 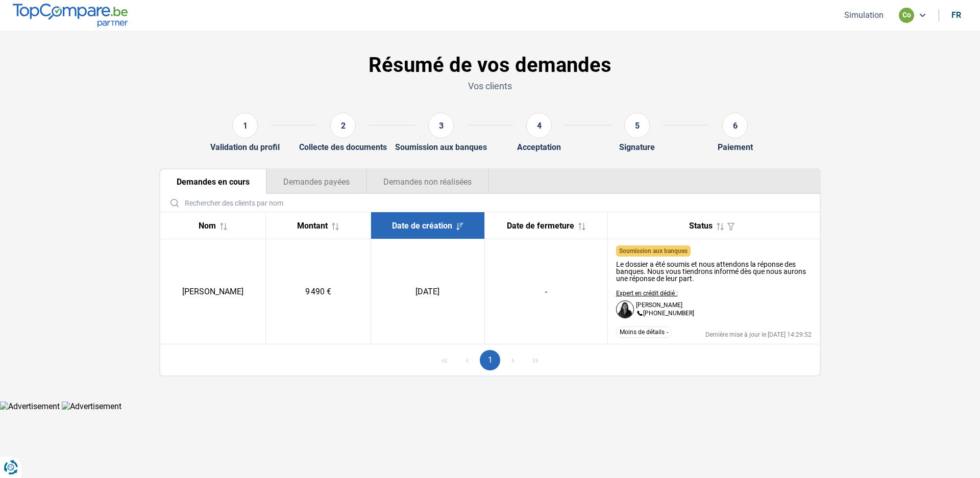 What do you see at coordinates (625, 309) in the screenshot?
I see `img: Dayana Santamaria` at bounding box center [625, 309].